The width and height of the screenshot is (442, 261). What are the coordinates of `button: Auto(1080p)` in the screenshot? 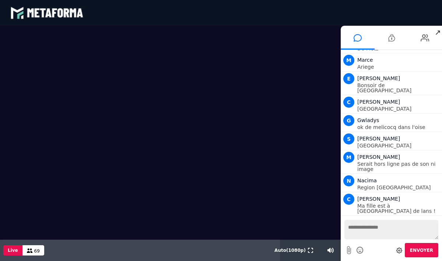 It's located at (290, 251).